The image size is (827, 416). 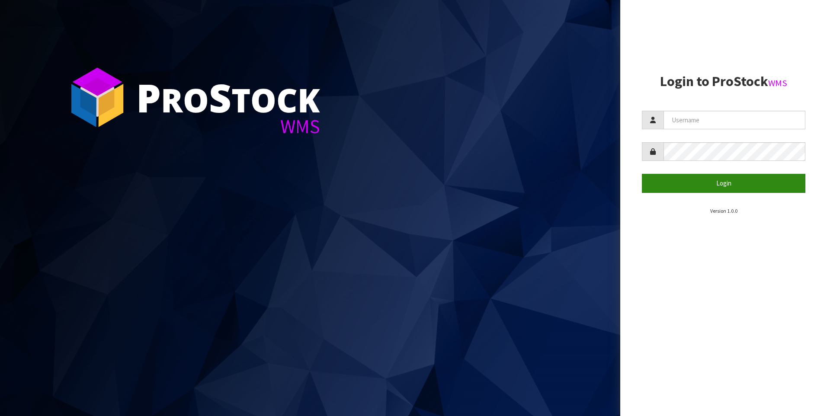 What do you see at coordinates (724, 81) in the screenshot?
I see `h2: Login to ProStock` at bounding box center [724, 81].